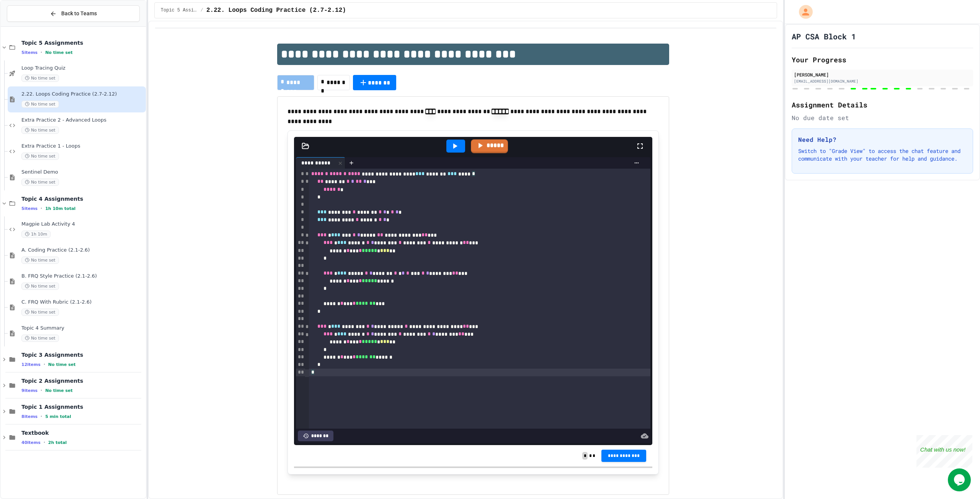  I want to click on span: 2h total, so click(57, 443).